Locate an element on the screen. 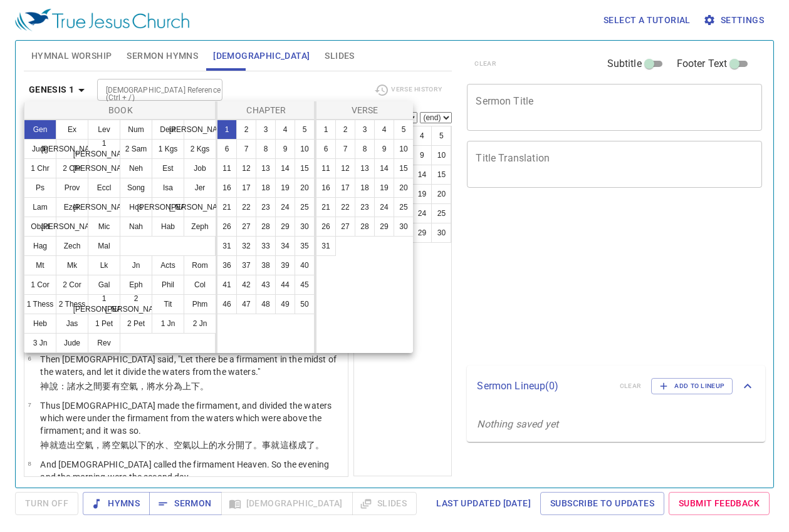  button: 6 is located at coordinates (326, 149).